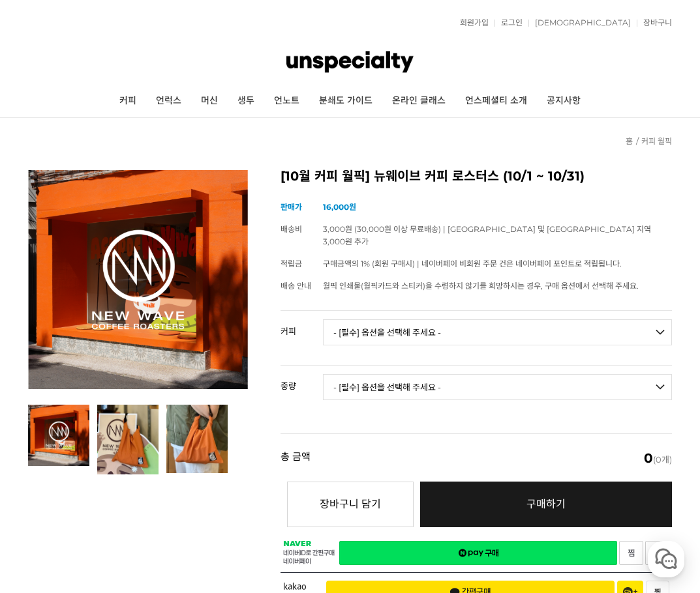 This screenshot has height=593, width=700. What do you see at coordinates (350, 62) in the screenshot?
I see `img: 언스페셜티 몰` at bounding box center [350, 62].